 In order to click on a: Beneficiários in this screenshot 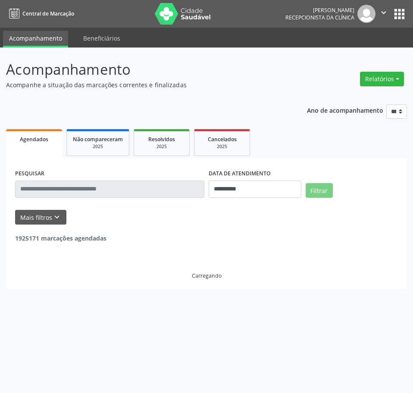, I will do `click(102, 38)`.